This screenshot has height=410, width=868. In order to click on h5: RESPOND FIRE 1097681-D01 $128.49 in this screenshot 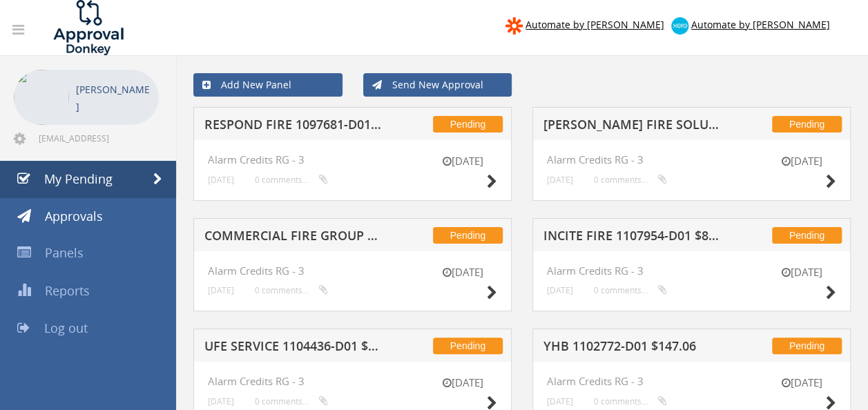, I will do `click(293, 126)`.